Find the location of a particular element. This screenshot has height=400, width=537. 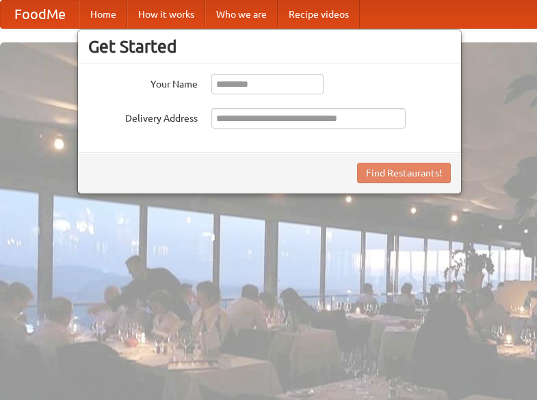

a: FoodMe is located at coordinates (40, 14).